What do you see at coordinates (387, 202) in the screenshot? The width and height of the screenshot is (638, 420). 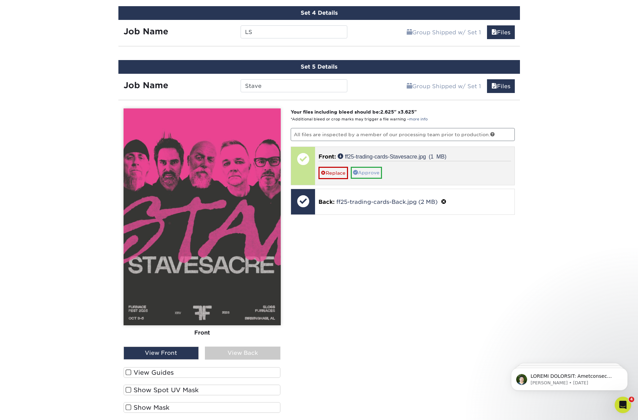 I see `a: ff25-trading-cards-Back.jpg (2 MB)` at bounding box center [387, 202].